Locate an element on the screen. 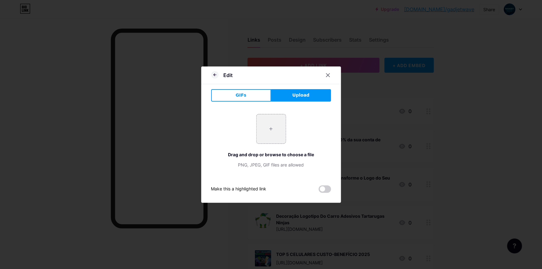  span: Upload is located at coordinates (300, 95).